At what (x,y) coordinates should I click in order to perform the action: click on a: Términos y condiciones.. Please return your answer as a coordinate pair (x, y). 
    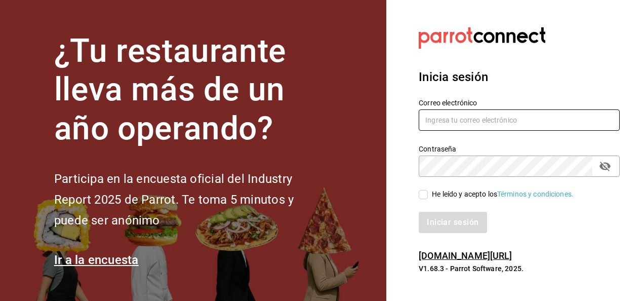
    Looking at the image, I should click on (535, 194).